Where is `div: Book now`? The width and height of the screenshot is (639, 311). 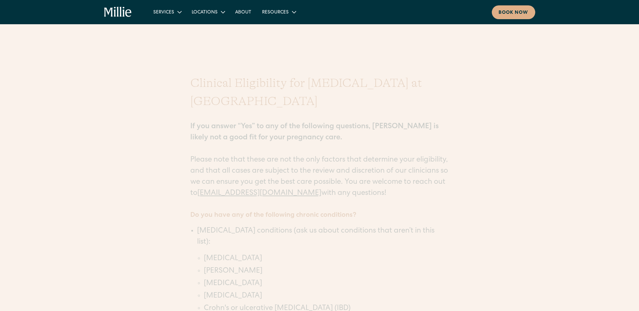 div: Book now is located at coordinates (514, 13).